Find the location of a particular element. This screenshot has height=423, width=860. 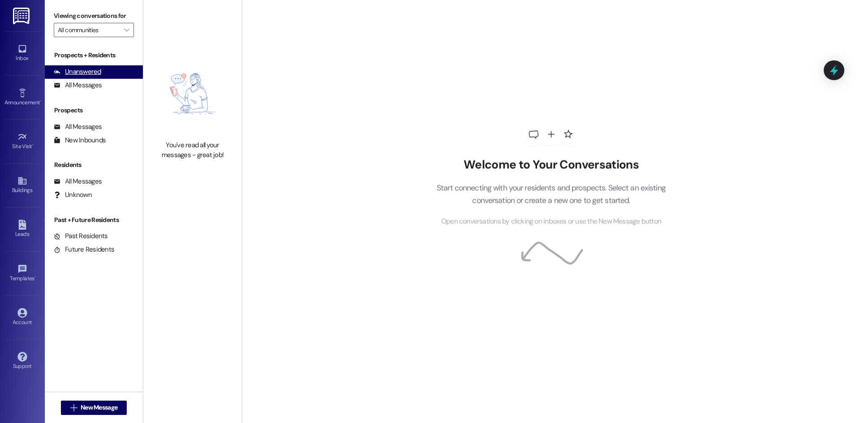

div: Unknown is located at coordinates (73, 195).